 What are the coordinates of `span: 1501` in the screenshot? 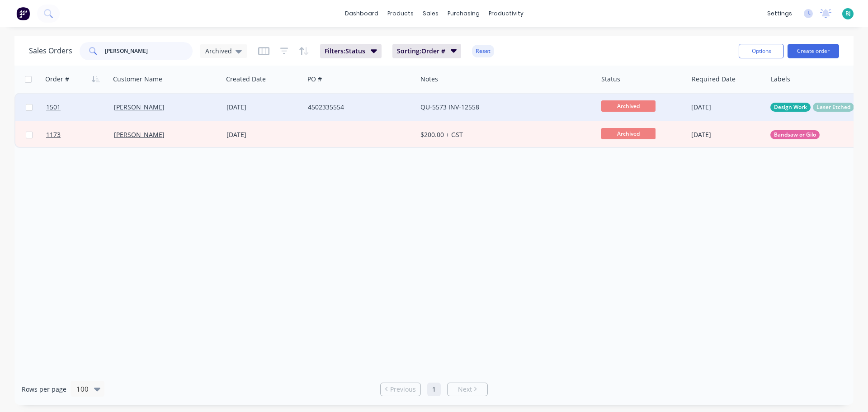 It's located at (54, 108).